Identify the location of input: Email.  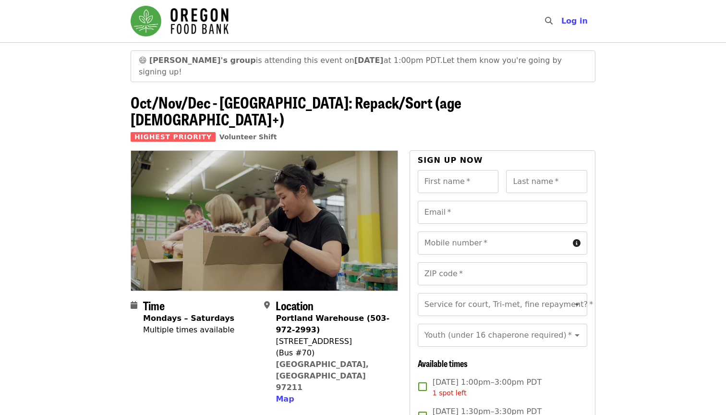
(502, 212).